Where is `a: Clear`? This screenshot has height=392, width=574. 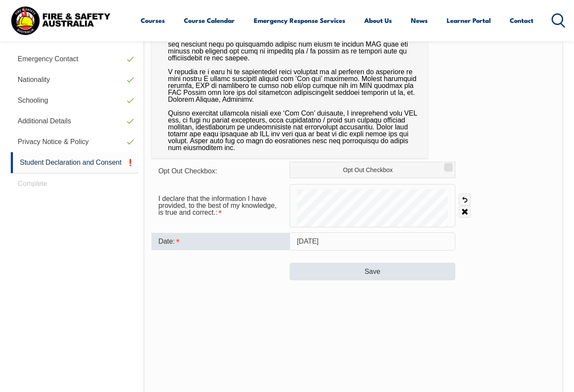
a: Clear is located at coordinates (465, 212).